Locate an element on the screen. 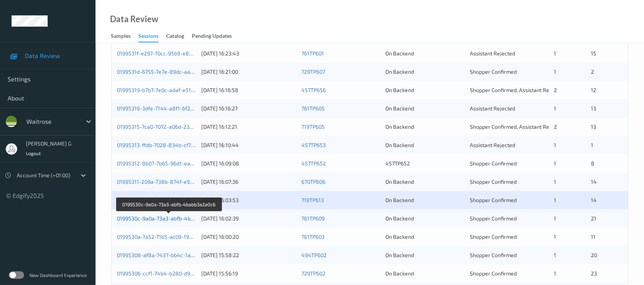 This screenshot has width=644, height=285. div: Samples is located at coordinates (121, 37).